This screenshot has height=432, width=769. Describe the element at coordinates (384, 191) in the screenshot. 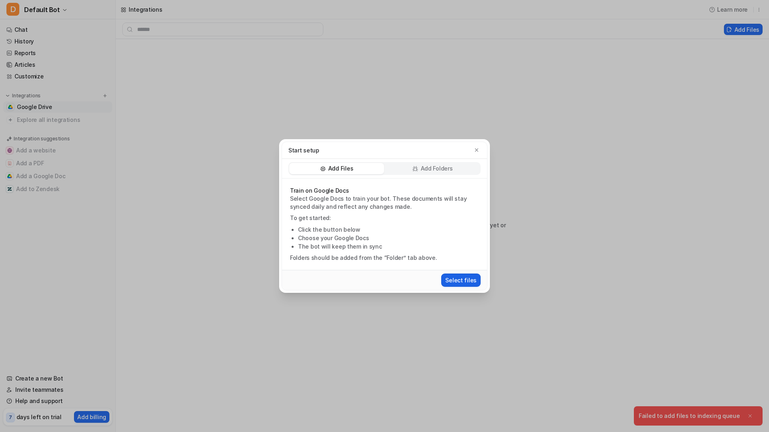

I see `p: Train on Google Docs` at that location.